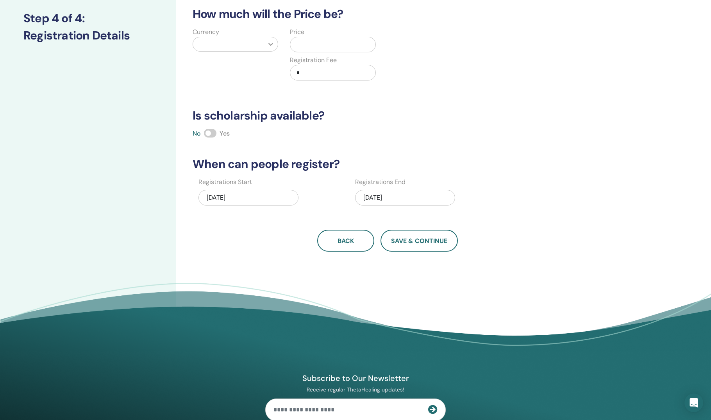 This screenshot has width=711, height=420. I want to click on h3: Registration Details, so click(88, 36).